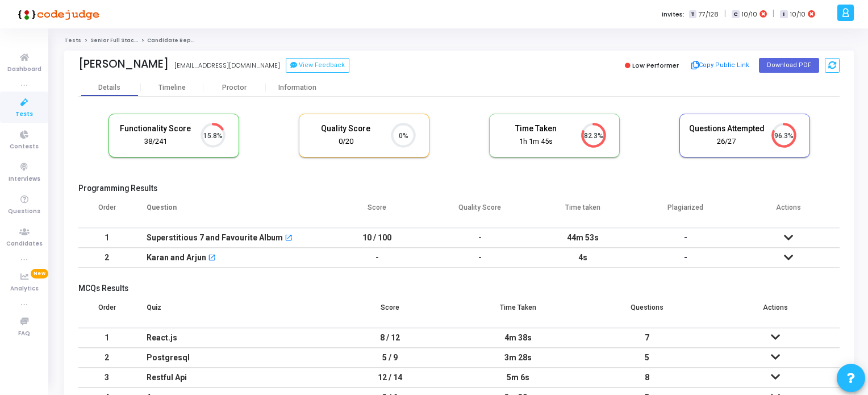 The width and height of the screenshot is (868, 395). I want to click on button: Download PDF, so click(789, 66).